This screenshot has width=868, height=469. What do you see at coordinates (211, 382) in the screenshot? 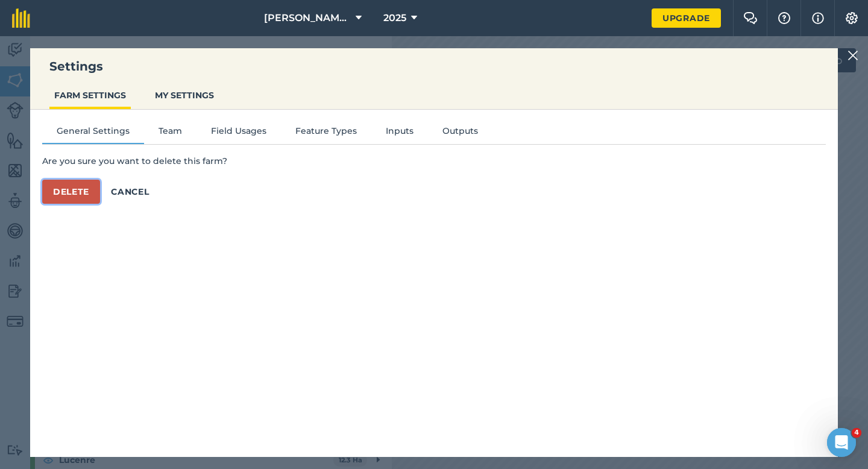
I see `button: News` at bounding box center [211, 382].